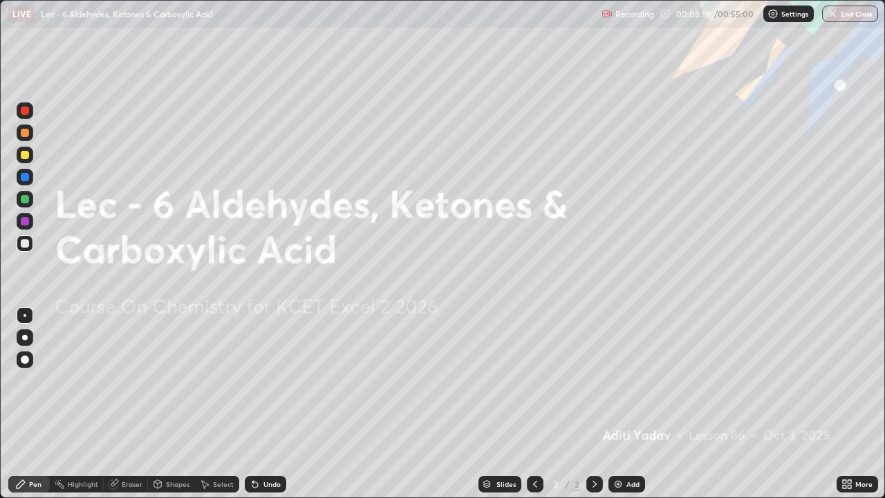 This screenshot has height=498, width=885. What do you see at coordinates (132, 484) in the screenshot?
I see `div: Eraser` at bounding box center [132, 484].